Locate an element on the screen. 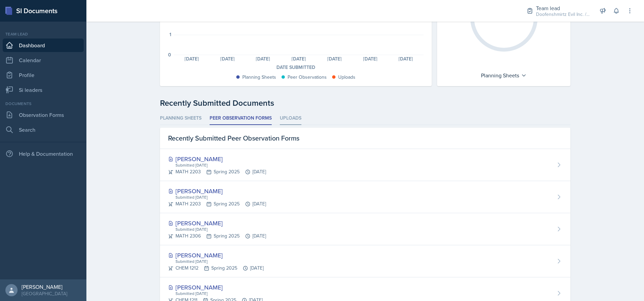 This screenshot has height=301, width=644. div: Help & Documentation is located at coordinates (43, 153).